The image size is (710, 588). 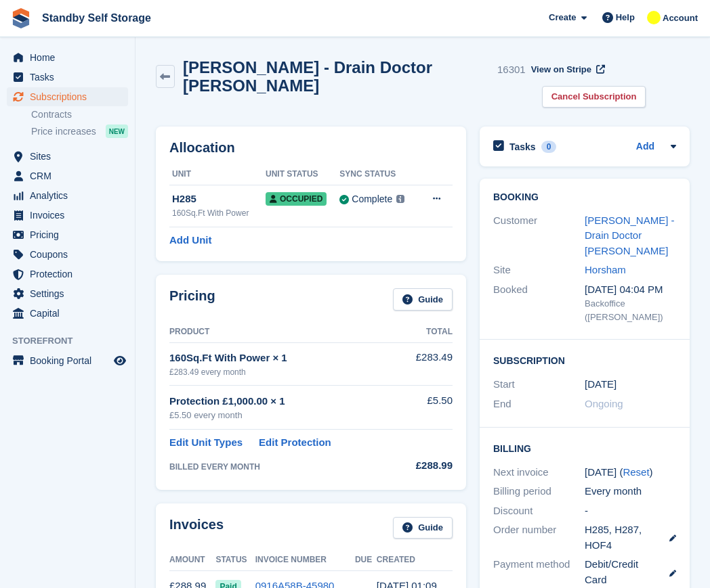 What do you see at coordinates (629, 572) in the screenshot?
I see `div: Debit/Credit Card` at bounding box center [629, 572].